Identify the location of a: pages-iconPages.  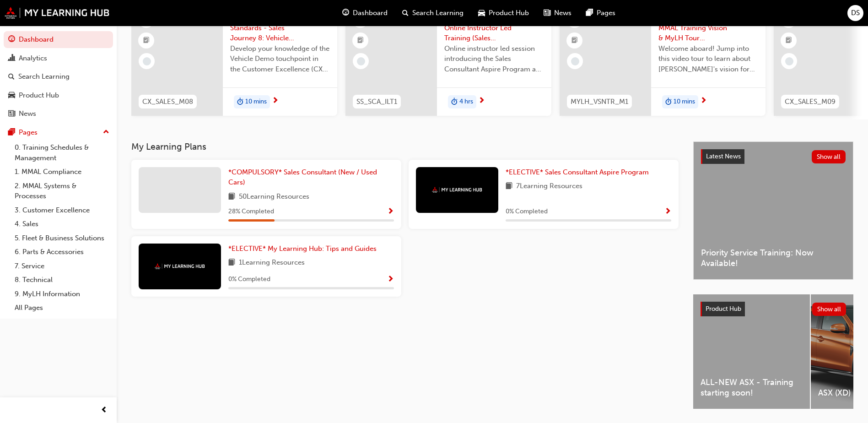
(601, 13).